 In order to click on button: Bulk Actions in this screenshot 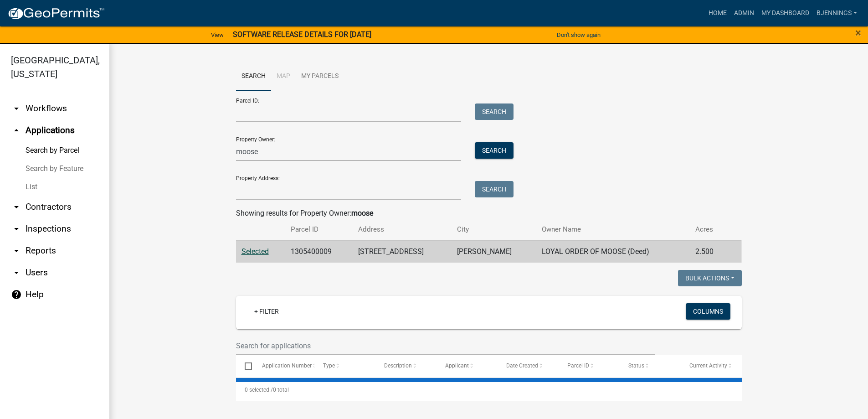, I will do `click(710, 278)`.